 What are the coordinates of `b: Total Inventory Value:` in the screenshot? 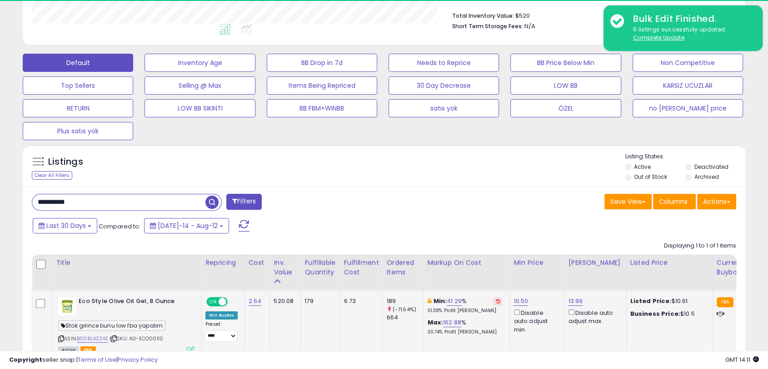 It's located at (483, 15).